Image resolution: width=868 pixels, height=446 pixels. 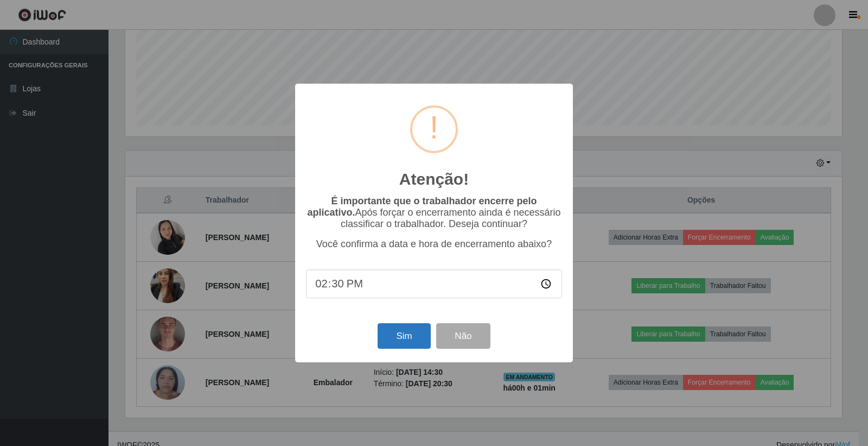 I want to click on button: Sim, so click(x=403, y=335).